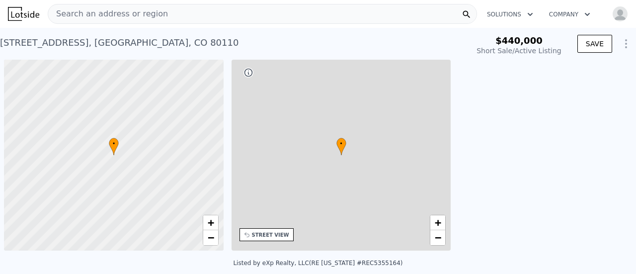 This screenshot has height=274, width=636. I want to click on button: Company, so click(569, 14).